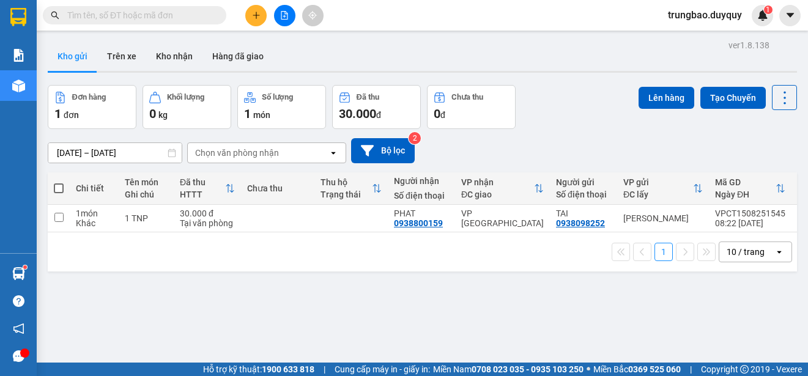 This screenshot has height=376, width=808. What do you see at coordinates (744, 369) in the screenshot?
I see `span: copyright` at bounding box center [744, 369].